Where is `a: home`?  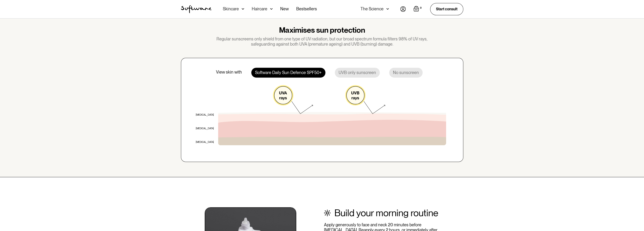 a: home is located at coordinates (196, 9).